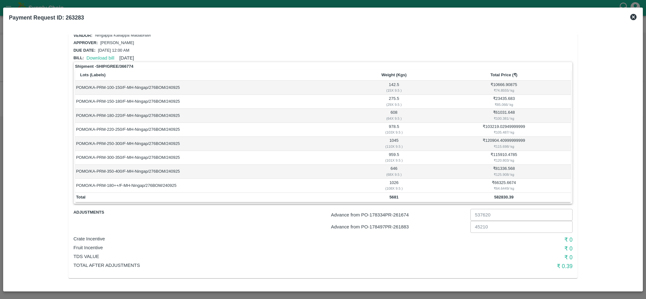 This screenshot has height=299, width=646. Describe the element at coordinates (394, 75) in the screenshot. I see `b: Weight (Kgs)` at that location.